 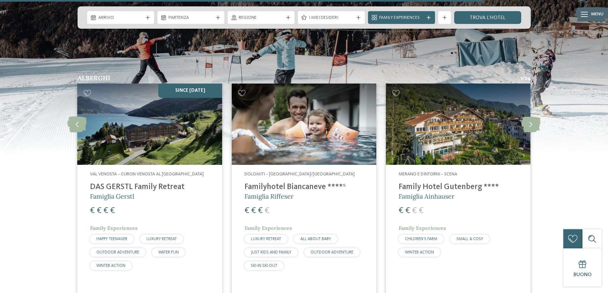 What do you see at coordinates (264, 266) in the screenshot?
I see `span: SKI-IN SKI-OUT` at bounding box center [264, 266].